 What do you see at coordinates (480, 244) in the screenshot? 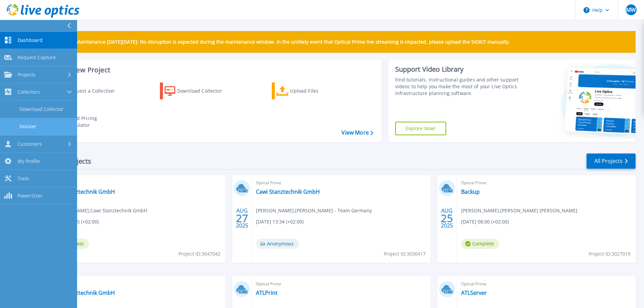
I see `span: Complete` at bounding box center [480, 244].